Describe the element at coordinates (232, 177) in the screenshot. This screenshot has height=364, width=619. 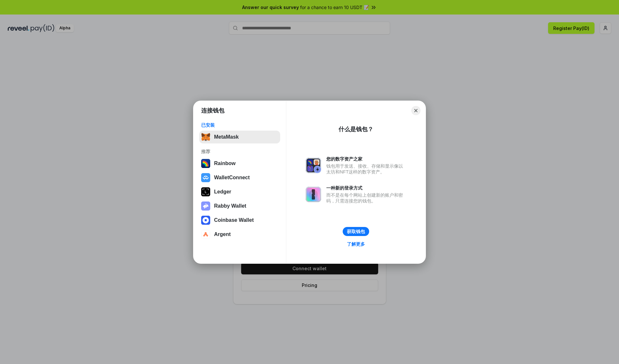
I see `div: WalletConnect` at that location.